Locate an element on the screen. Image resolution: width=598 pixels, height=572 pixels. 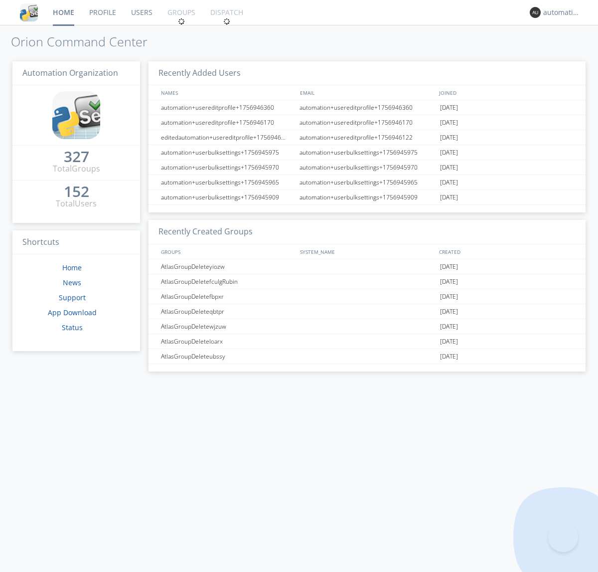
div: AtlasGroupDeleteqbtpr is located at coordinates (227, 311).